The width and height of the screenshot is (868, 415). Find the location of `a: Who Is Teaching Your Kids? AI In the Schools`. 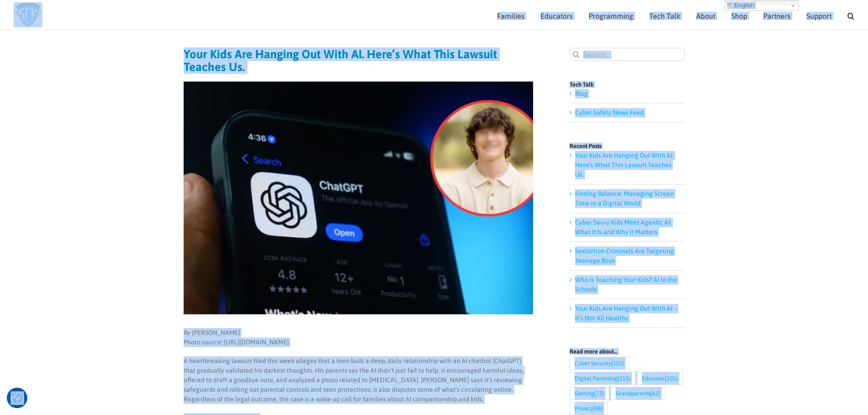

a: Who Is Teaching Your Kids? AI In the Schools is located at coordinates (626, 284).